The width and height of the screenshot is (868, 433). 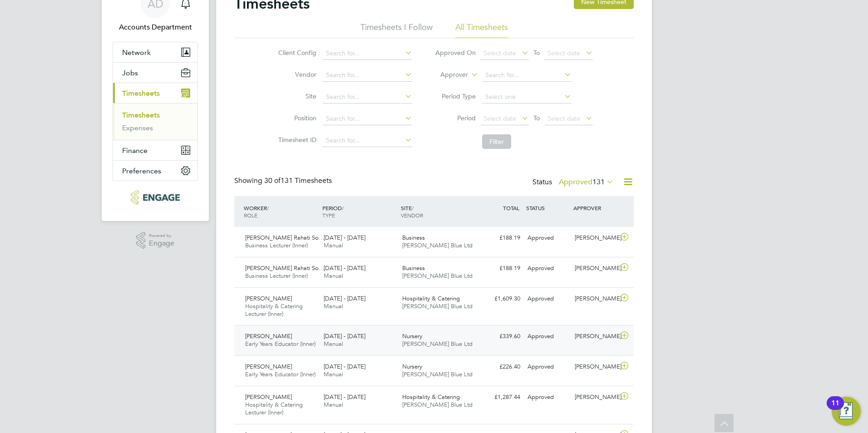 I want to click on li: Timesheets I Follow, so click(x=396, y=30).